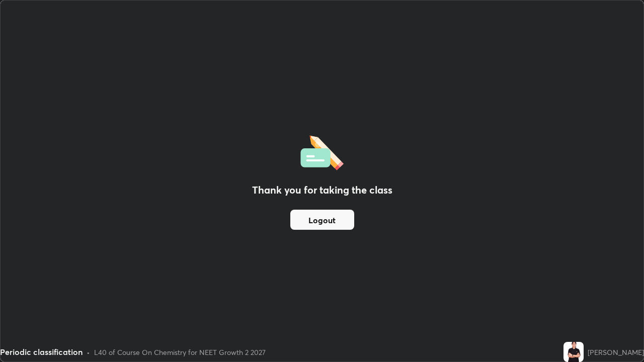 The image size is (644, 362). What do you see at coordinates (322, 190) in the screenshot?
I see `h2: Thank you for taking the class` at bounding box center [322, 190].